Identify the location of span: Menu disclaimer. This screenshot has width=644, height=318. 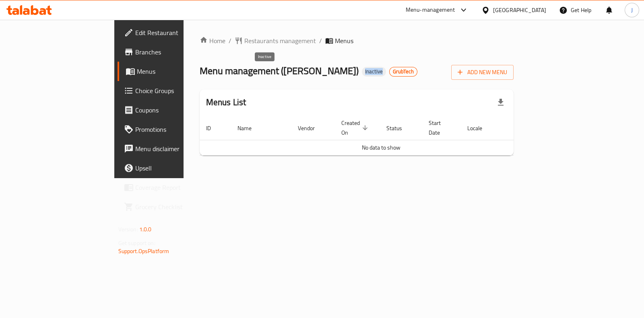
(175, 149).